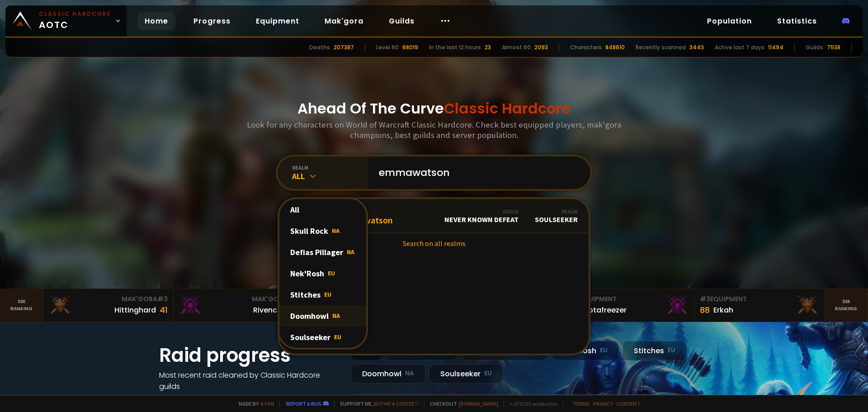 Image resolution: width=868 pixels, height=412 pixels. What do you see at coordinates (250, 355) in the screenshot?
I see `h1: Raid progress` at bounding box center [250, 355].